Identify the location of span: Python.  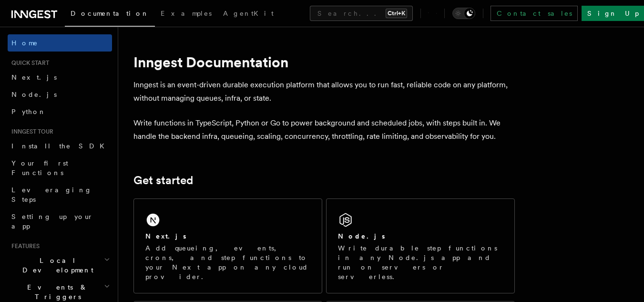
(29, 112).